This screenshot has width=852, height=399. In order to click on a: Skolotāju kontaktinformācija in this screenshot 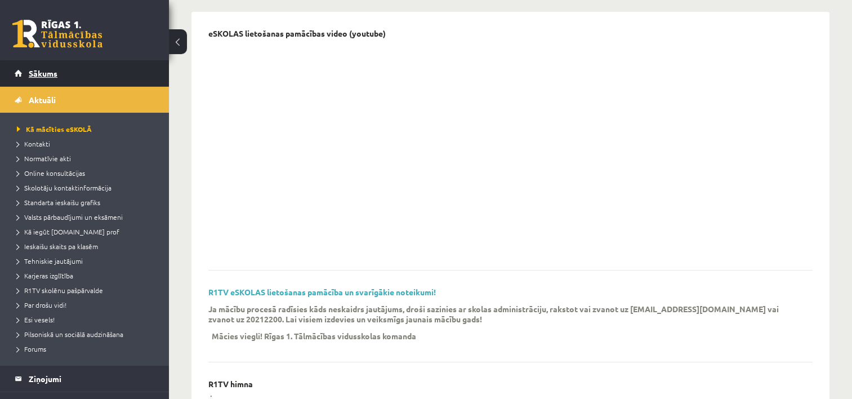, I will do `click(87, 188)`.